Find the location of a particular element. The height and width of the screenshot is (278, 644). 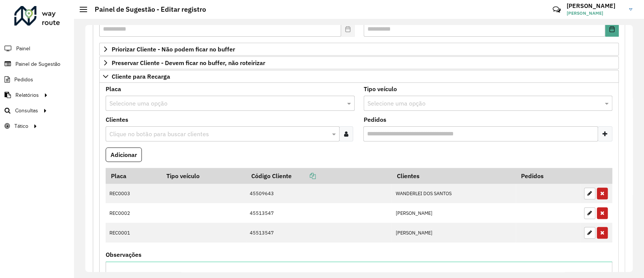

span: Preservar Cliente - Devem ficar no buffer, não roteirizar is located at coordinates (188, 63).